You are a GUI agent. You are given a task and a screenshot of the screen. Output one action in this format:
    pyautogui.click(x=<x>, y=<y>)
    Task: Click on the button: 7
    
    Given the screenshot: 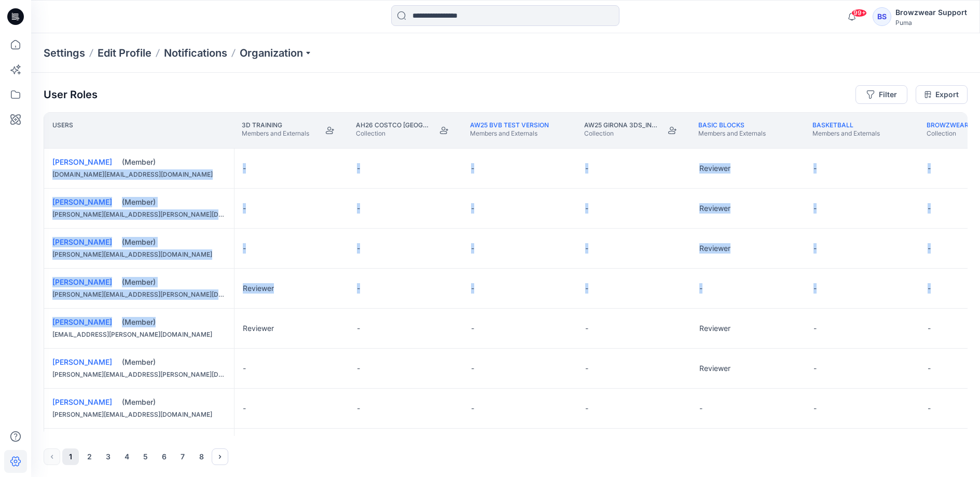 What is the action you would take?
    pyautogui.click(x=183, y=456)
    